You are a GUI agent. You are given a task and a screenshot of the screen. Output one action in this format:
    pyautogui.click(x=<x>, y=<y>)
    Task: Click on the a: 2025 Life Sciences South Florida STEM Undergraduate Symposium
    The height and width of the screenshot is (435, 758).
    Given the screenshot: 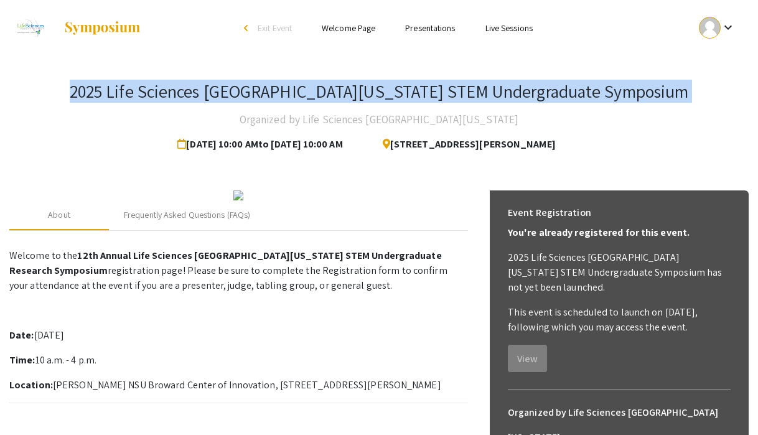 What is the action you would take?
    pyautogui.click(x=75, y=28)
    